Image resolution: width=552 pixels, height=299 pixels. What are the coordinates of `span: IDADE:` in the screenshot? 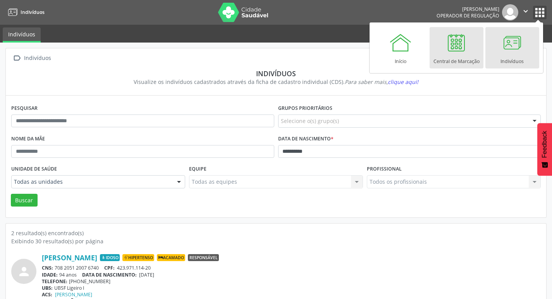 It's located at (50, 275).